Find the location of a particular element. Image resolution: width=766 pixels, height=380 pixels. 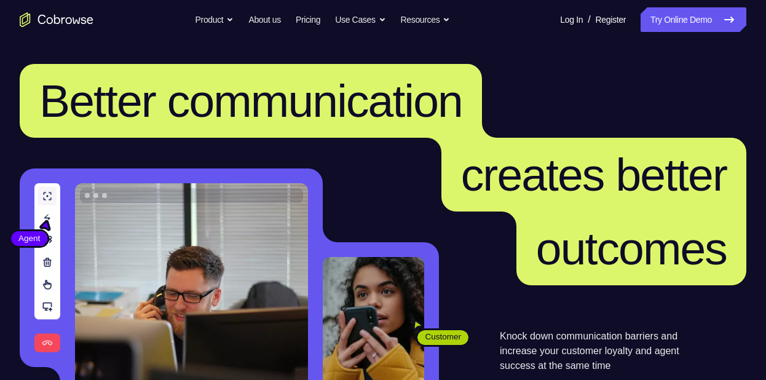

span: Better communication is located at coordinates (251, 101).